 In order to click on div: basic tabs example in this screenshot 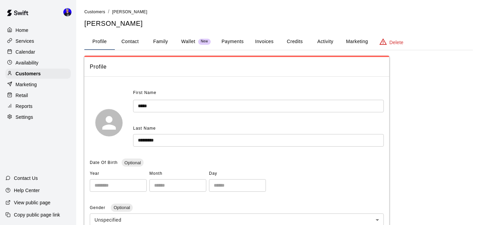, I will do `click(279, 42)`.